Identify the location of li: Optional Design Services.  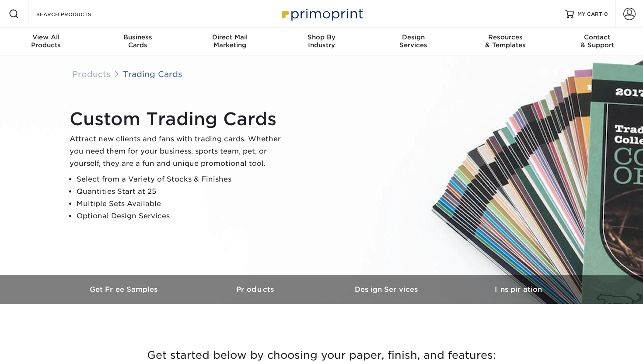
(182, 216).